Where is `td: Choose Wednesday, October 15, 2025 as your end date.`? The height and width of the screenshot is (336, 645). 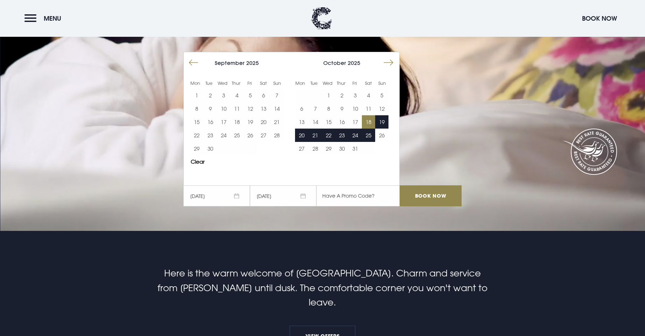 td: Choose Wednesday, October 15, 2025 as your end date. is located at coordinates (329, 122).